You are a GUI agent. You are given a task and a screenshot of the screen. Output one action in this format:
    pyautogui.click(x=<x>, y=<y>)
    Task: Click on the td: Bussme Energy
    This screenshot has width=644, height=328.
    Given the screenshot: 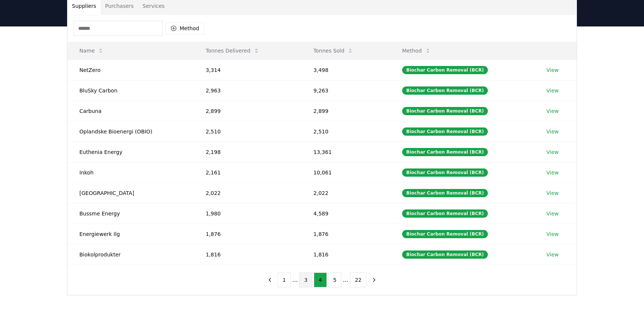 What is the action you would take?
    pyautogui.click(x=130, y=214)
    